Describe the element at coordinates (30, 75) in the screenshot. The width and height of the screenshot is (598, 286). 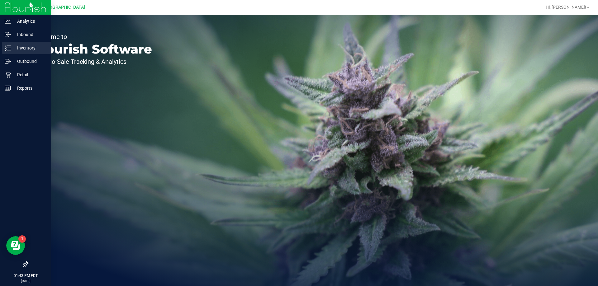
I see `p: Retail` at that location.